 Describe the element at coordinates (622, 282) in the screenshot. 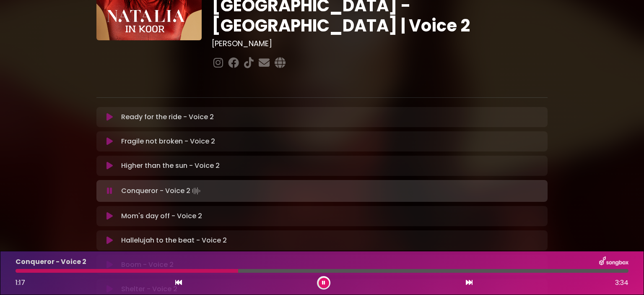

I see `span: 3:34` at that location.